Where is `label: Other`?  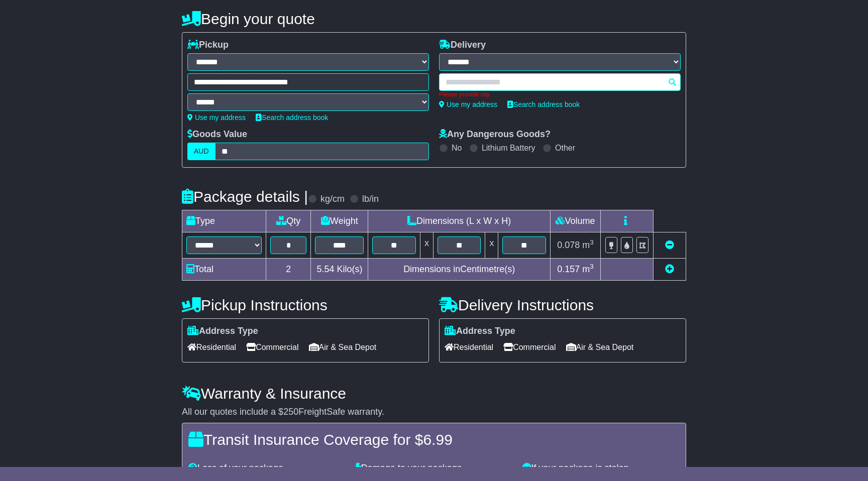 label: Other is located at coordinates (565, 148).